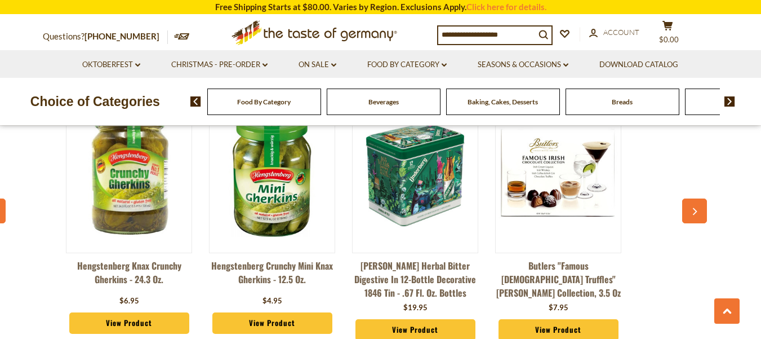  What do you see at coordinates (272, 301) in the screenshot?
I see `div: $4.95` at bounding box center [272, 301].